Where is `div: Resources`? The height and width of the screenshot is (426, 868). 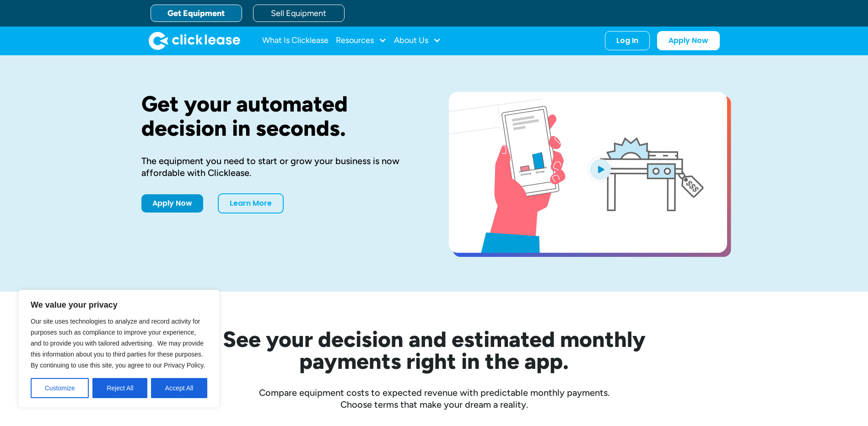 div: Resources is located at coordinates (361, 41).